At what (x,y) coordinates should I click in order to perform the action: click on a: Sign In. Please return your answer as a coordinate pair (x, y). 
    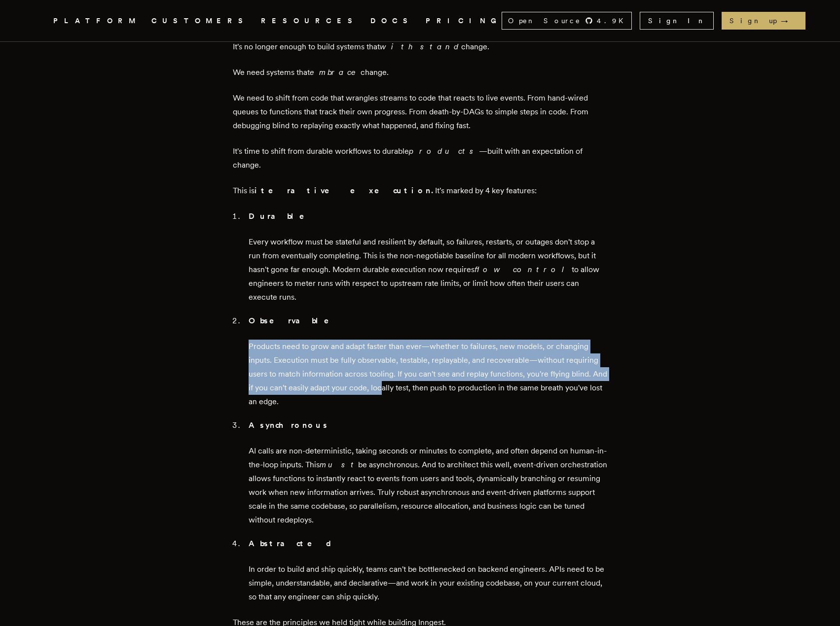
    Looking at the image, I should click on (677, 21).